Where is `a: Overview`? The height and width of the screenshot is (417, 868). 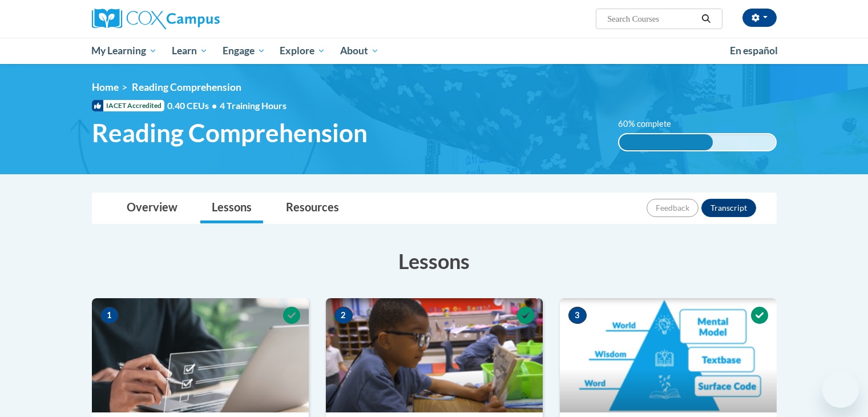
a: Overview is located at coordinates (152, 208).